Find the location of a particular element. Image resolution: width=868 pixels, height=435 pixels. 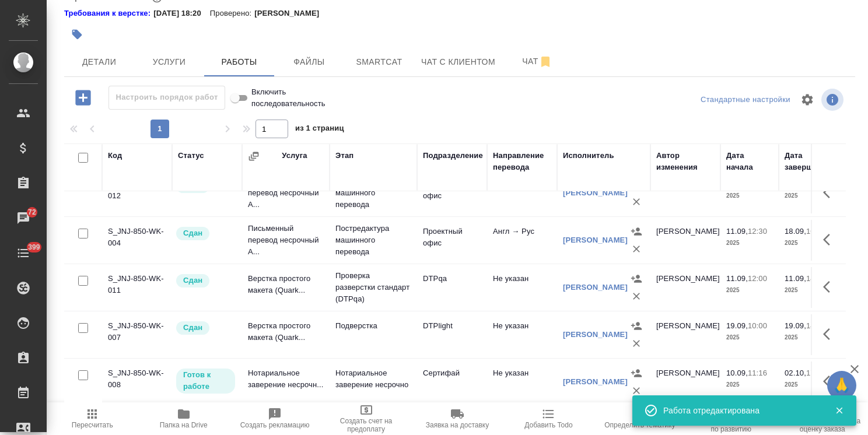

td: DTPlight is located at coordinates (452, 334).